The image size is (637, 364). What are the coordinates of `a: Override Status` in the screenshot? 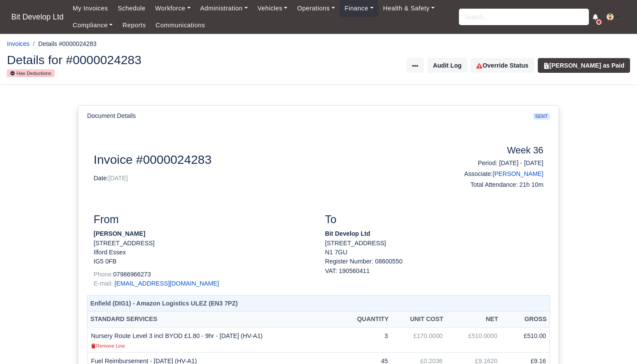 It's located at (502, 66).